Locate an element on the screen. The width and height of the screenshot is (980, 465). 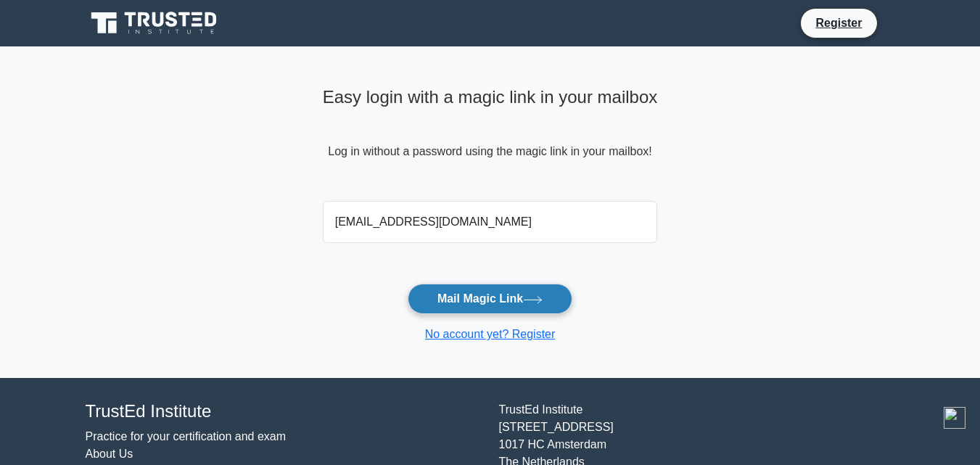
h4: TrustEd Institute is located at coordinates (284, 411).